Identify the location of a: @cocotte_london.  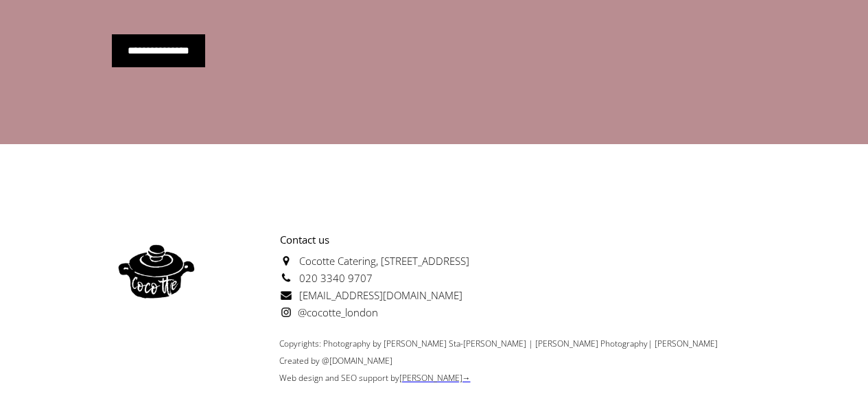
(329, 313).